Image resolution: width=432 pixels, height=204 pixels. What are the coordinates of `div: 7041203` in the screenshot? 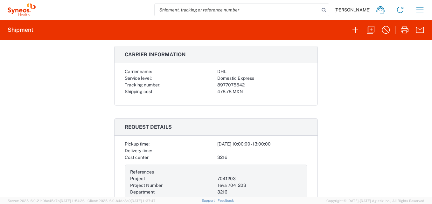 It's located at (260, 179).